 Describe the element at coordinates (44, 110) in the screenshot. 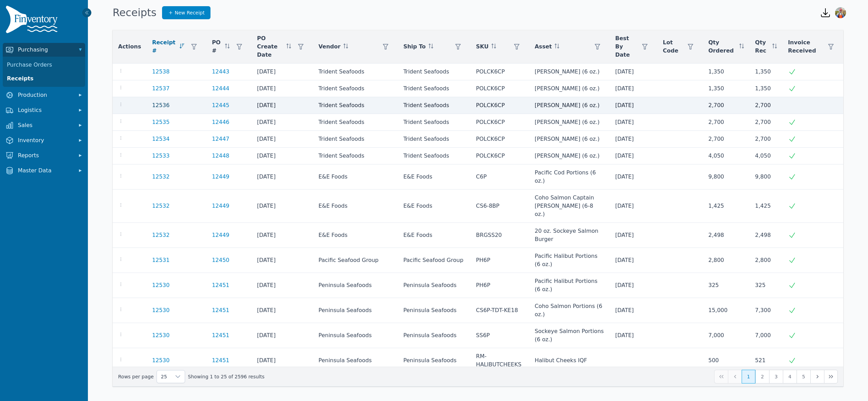

I see `button: Logistics` at that location.